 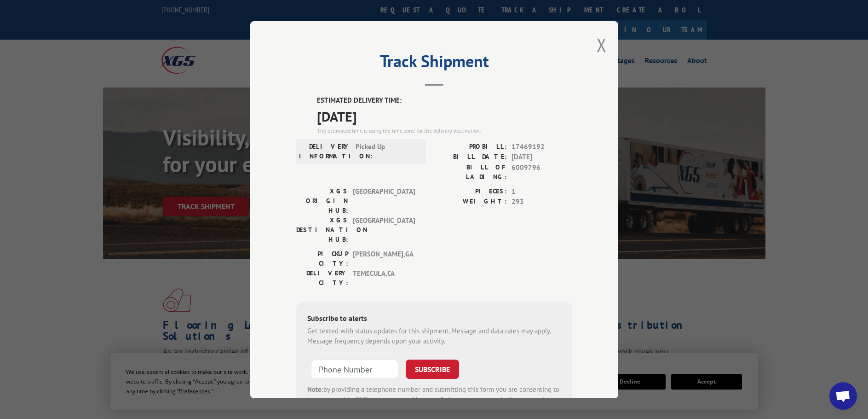 I want to click on span: Picked Up, so click(x=386, y=151).